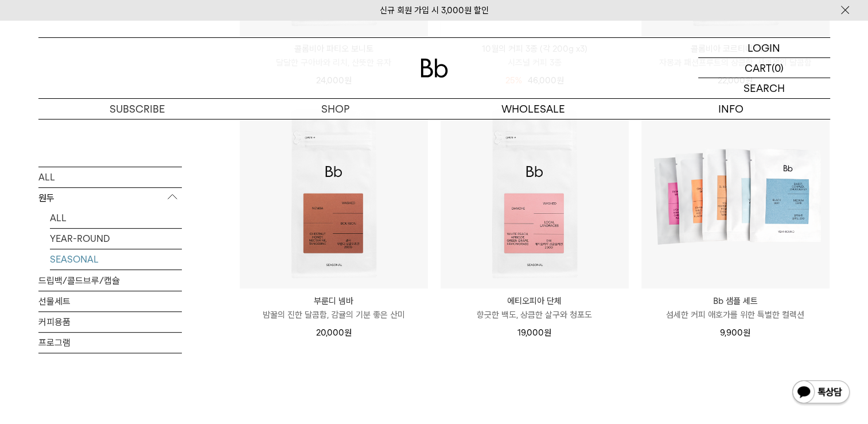 The image size is (868, 424). I want to click on a: 선물세트, so click(110, 301).